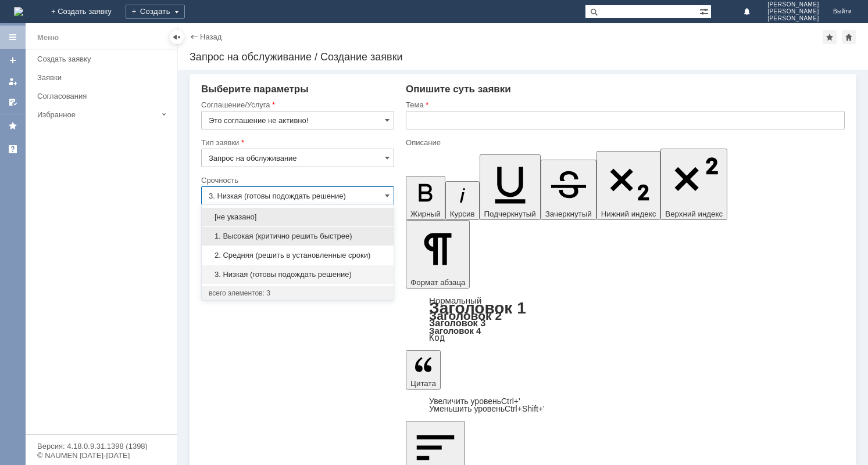  Describe the element at coordinates (13, 149) in the screenshot. I see `a: Сервис Деск` at that location.